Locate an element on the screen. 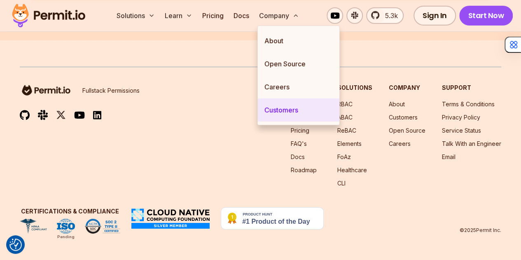  a: ABAC is located at coordinates (345, 117).